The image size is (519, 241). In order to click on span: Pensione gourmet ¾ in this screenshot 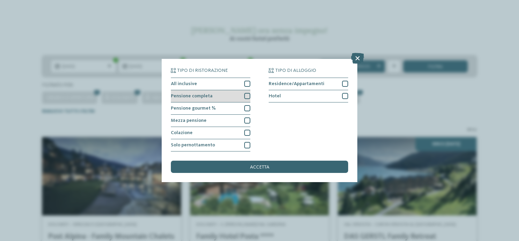, I will do `click(193, 108)`.